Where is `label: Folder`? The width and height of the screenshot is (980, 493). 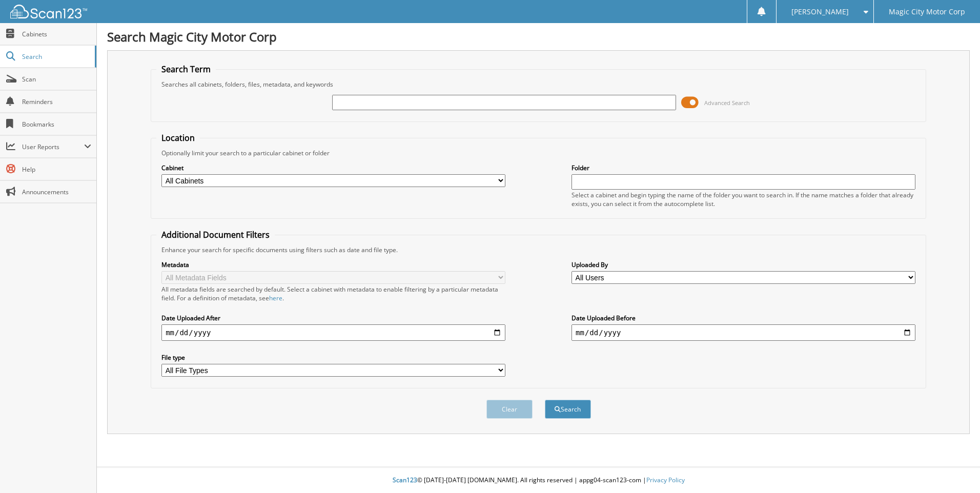 label: Folder is located at coordinates (743, 167).